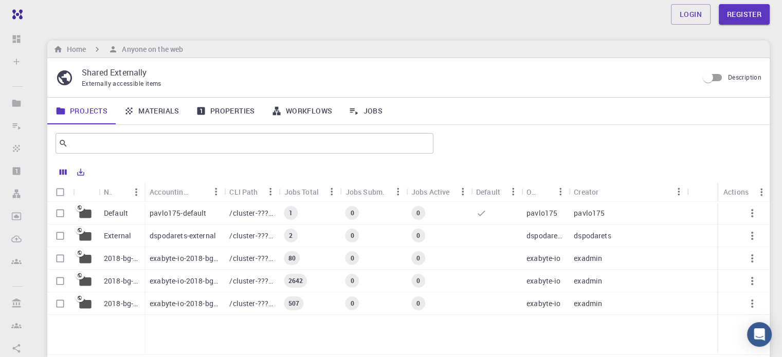 Image resolution: width=782 pixels, height=357 pixels. Describe the element at coordinates (744, 77) in the screenshot. I see `span: Description` at that location.